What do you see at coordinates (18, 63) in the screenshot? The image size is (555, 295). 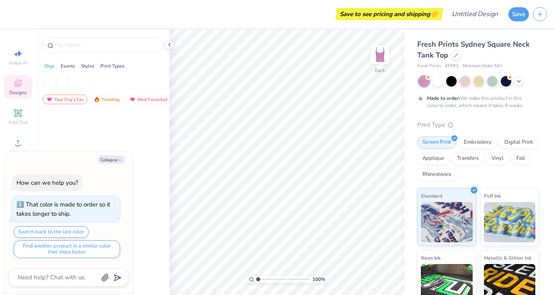 I see `span: Image AI` at bounding box center [18, 63].